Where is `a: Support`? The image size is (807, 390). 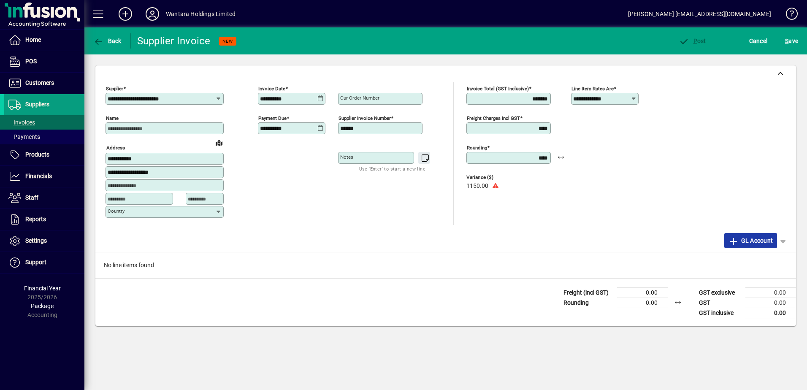 a: Support is located at coordinates (44, 262).